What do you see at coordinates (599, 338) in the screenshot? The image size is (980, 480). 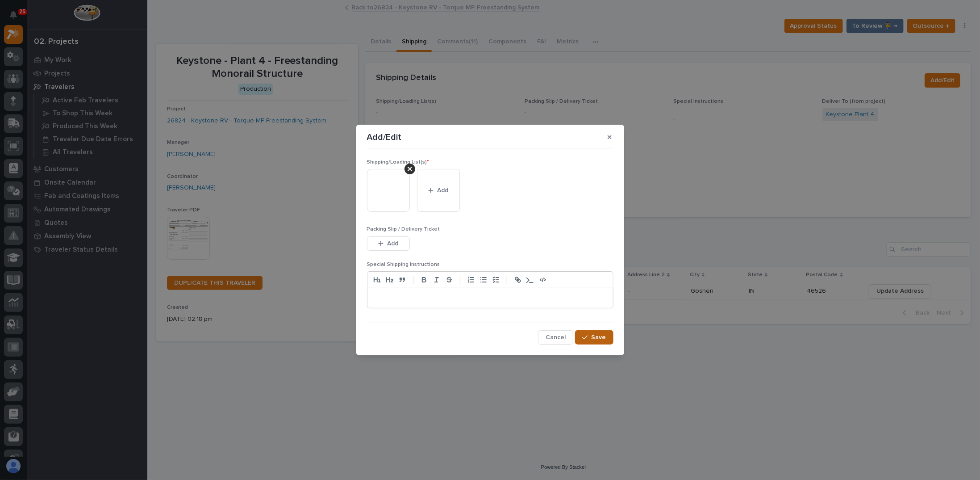 I see `span: Save` at bounding box center [599, 338].